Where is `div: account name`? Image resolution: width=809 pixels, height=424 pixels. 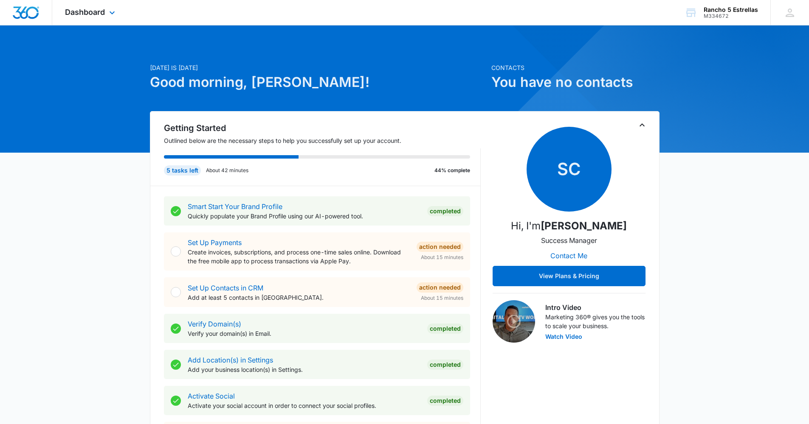
div: account name is located at coordinates (730, 10).